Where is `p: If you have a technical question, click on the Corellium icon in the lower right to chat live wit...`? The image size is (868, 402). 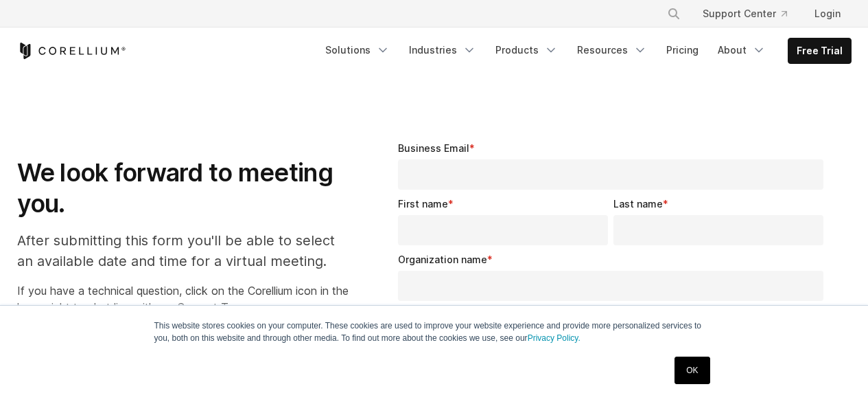 p: If you have a technical question, click on the Corellium icon in the lower right to chat live wit... is located at coordinates (183, 299).